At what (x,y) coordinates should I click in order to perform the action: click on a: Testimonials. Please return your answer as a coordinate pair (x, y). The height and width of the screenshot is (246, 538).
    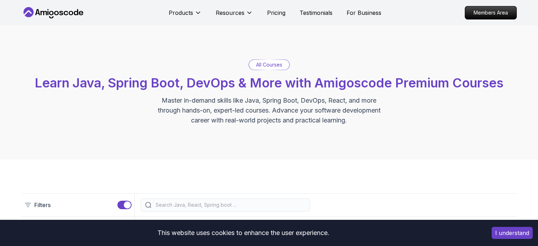
    Looking at the image, I should click on (316, 13).